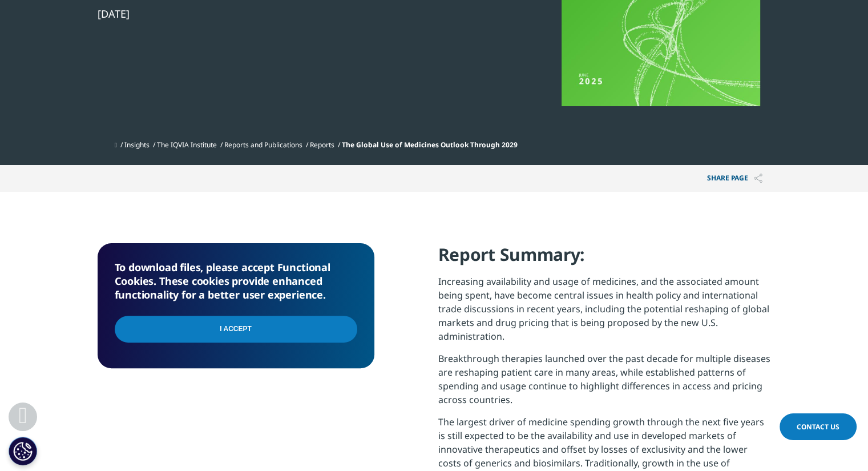 This screenshot has height=471, width=868. Describe the element at coordinates (818, 427) in the screenshot. I see `a: Contact Us` at that location.